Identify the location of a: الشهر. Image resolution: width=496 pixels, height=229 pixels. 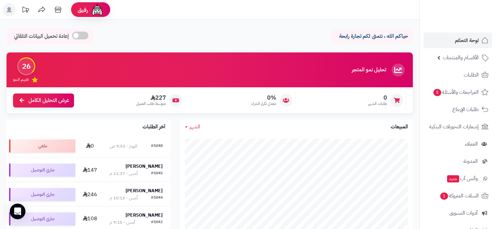
(192, 127).